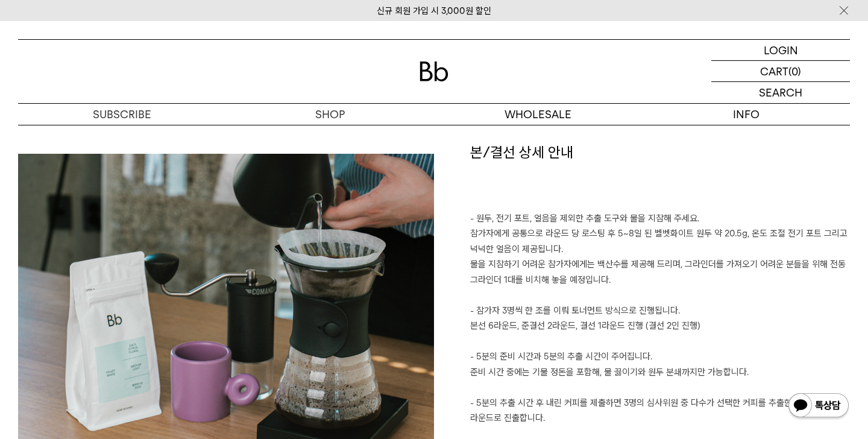  What do you see at coordinates (660, 357) in the screenshot?
I see `p: - 5분의 준비 시간과 5분의 추출 시간이 주어집니다.` at bounding box center [660, 357].